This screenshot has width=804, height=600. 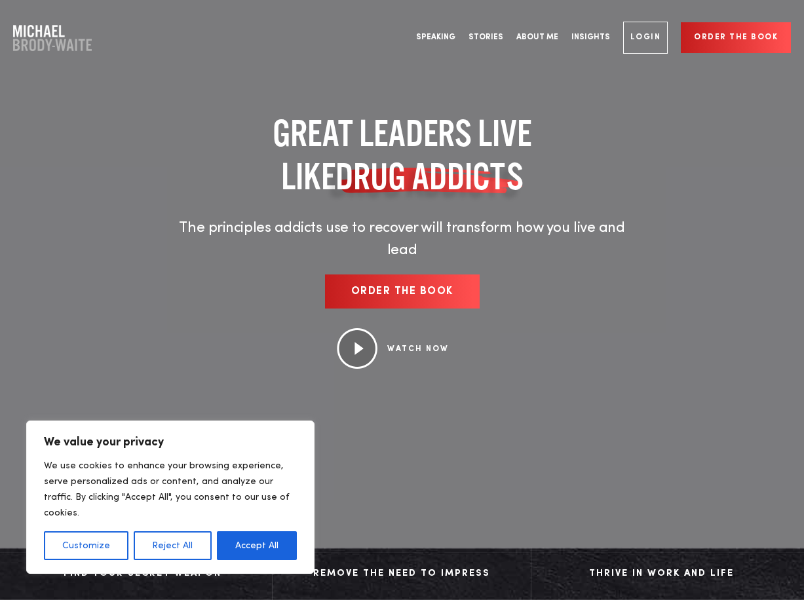 I want to click on span: DRUG ADDICTS, so click(x=429, y=176).